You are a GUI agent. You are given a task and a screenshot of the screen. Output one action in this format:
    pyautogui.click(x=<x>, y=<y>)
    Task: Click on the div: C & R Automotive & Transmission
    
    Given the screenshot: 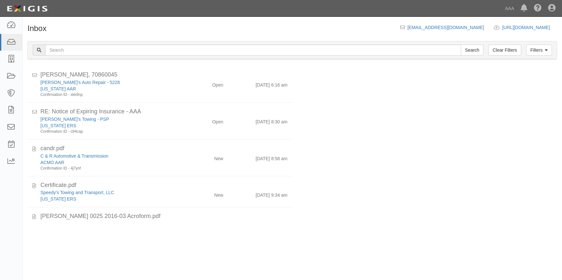 What is the action you would take?
    pyautogui.click(x=110, y=156)
    